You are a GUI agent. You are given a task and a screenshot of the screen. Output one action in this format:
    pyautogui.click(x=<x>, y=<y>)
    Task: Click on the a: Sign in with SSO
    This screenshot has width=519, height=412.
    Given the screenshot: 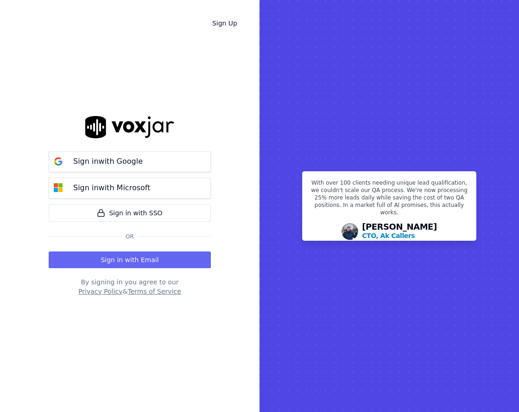 What is the action you would take?
    pyautogui.click(x=130, y=213)
    